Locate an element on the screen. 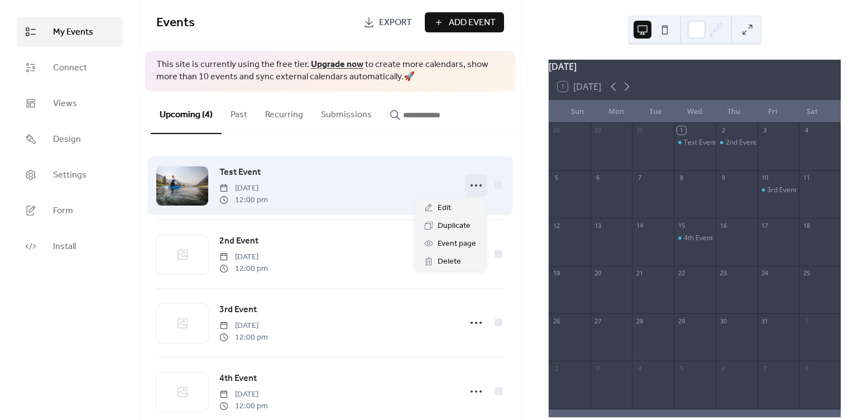 The width and height of the screenshot is (868, 420). a: Connect is located at coordinates (69, 68).